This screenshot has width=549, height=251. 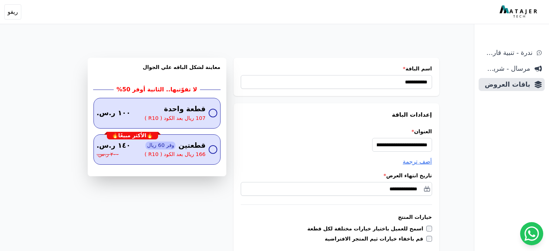 I want to click on span: ٢٠٠ ر.س., so click(x=108, y=154).